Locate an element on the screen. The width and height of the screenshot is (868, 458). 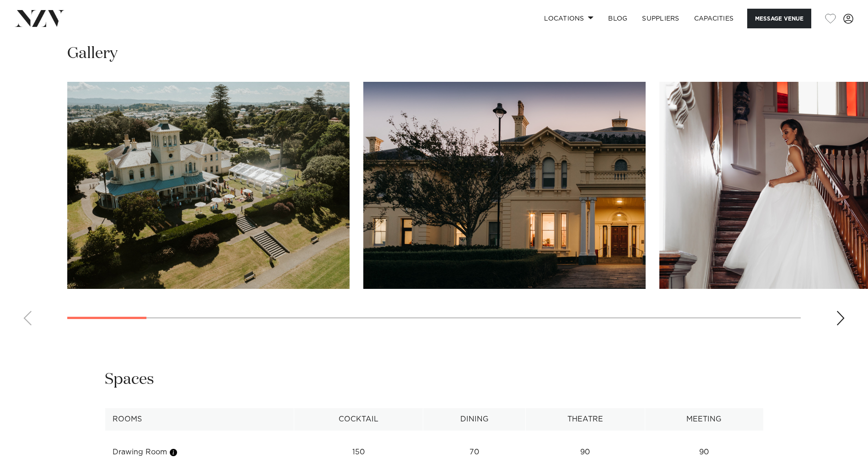
a: Capacities is located at coordinates (714, 18).